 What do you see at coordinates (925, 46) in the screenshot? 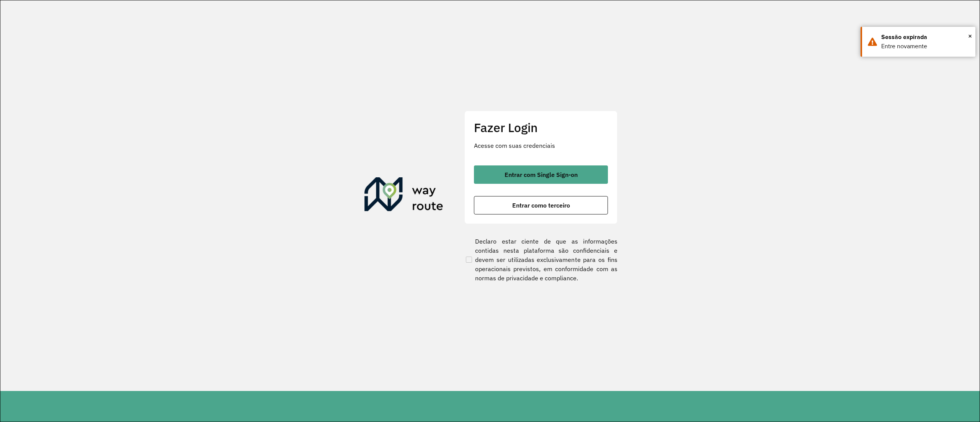
I see `div: Entre novamente` at bounding box center [925, 46].